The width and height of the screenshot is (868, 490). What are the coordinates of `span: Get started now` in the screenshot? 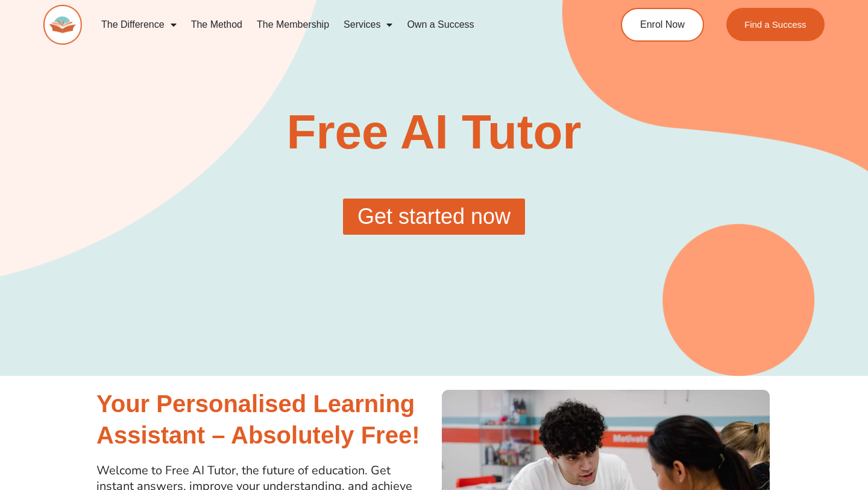 It's located at (434, 216).